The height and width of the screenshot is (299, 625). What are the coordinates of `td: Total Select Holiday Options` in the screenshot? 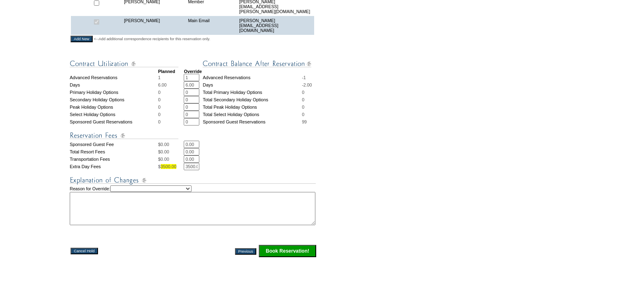 It's located at (252, 114).